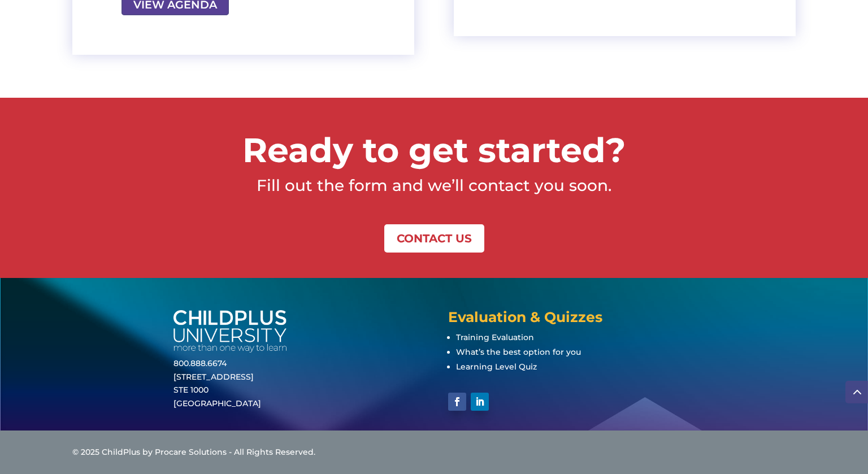  What do you see at coordinates (434, 153) in the screenshot?
I see `h2: Ready to get started?` at bounding box center [434, 153].